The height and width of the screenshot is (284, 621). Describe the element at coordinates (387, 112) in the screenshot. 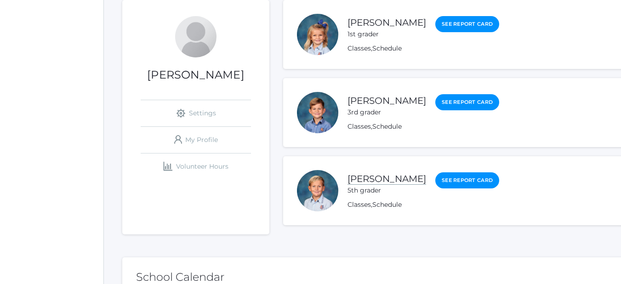

I see `div: 3rd grader` at that location.